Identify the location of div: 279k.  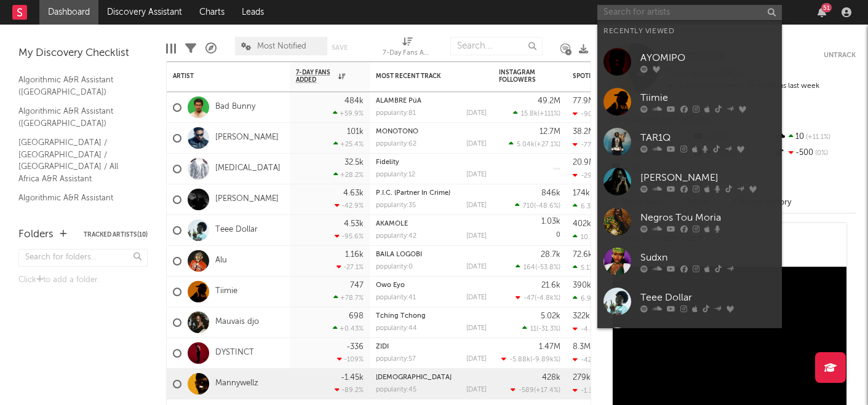
(581, 378).